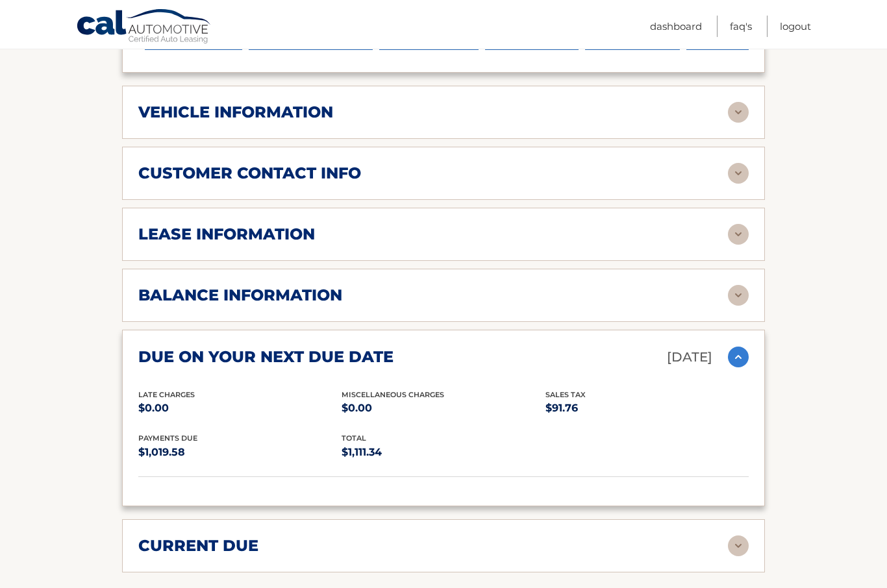 This screenshot has width=887, height=588. I want to click on img: accordion-active.svg, so click(738, 356).